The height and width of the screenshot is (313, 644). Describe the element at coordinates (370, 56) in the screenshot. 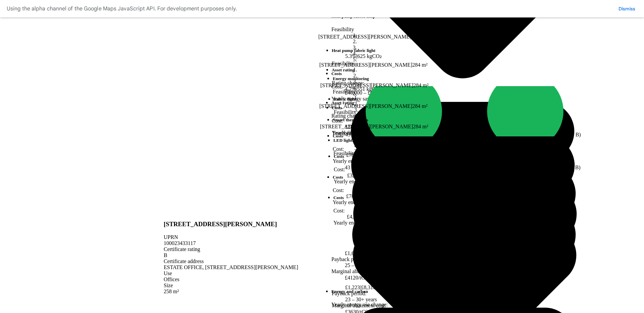

I see `span: 625 kgCO₂` at that location.